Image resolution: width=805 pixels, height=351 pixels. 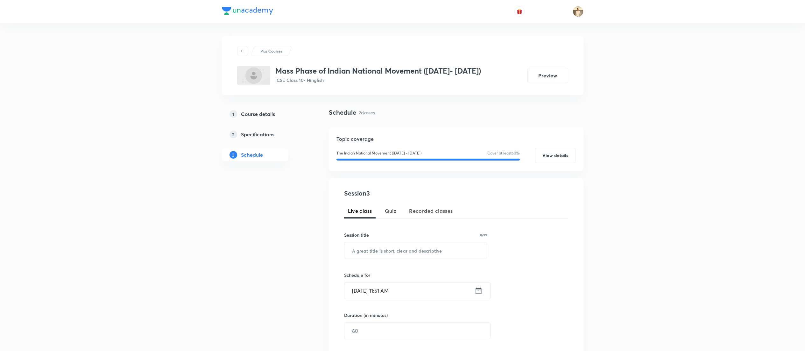 I want to click on img: avatar, so click(x=519, y=11).